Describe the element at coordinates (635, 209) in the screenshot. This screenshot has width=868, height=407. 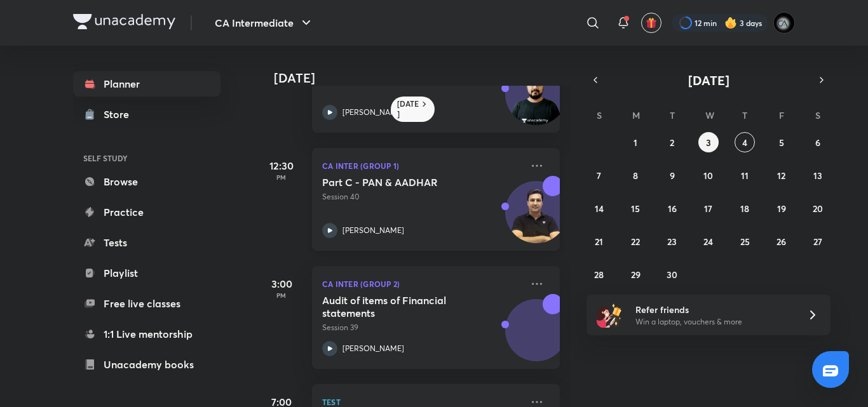
I see `abbr: September 15, 2025` at that location.